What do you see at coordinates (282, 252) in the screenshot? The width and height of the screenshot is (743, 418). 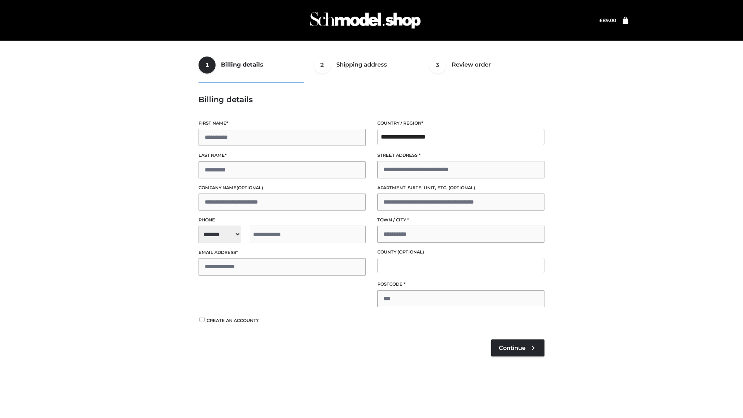 I see `label: Email address` at bounding box center [282, 252].